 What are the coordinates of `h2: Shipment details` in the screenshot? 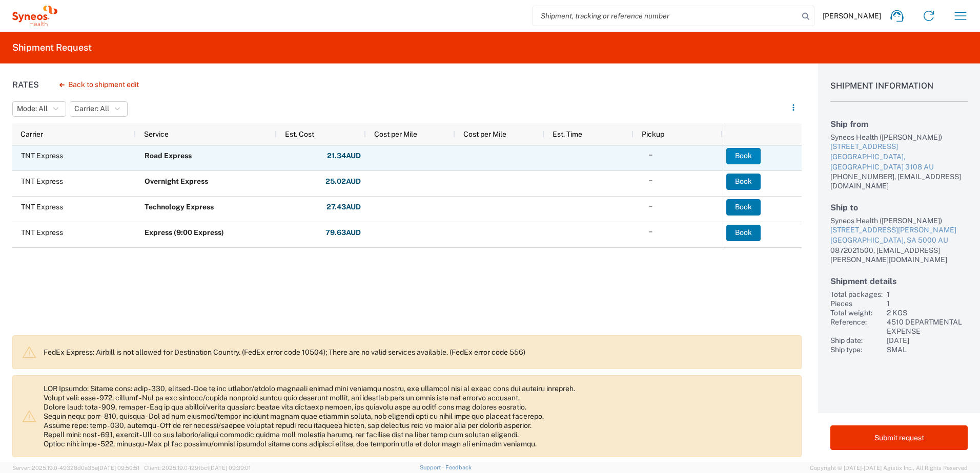 It's located at (899, 282).